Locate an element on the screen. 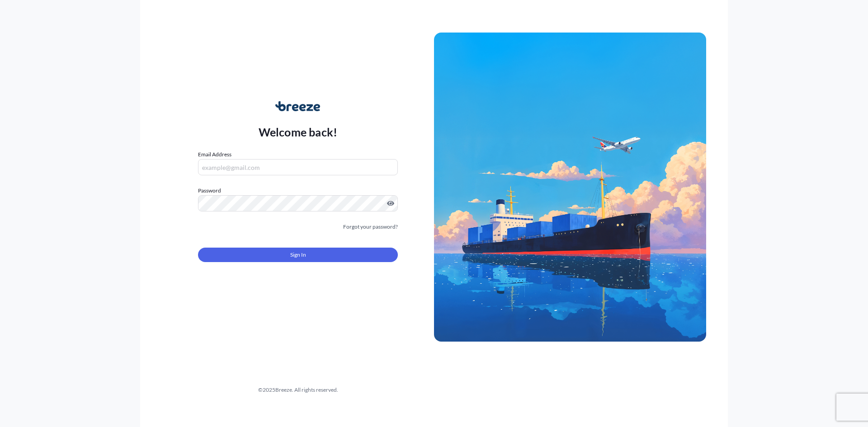  input: example@gmail.com is located at coordinates (298, 167).